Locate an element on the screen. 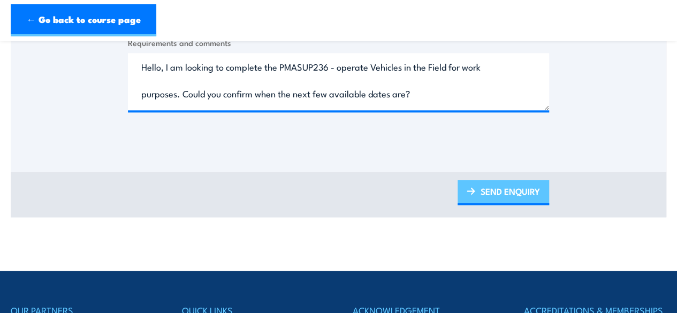 This screenshot has height=313, width=677. a: SEND ENQUIRY is located at coordinates (503, 192).